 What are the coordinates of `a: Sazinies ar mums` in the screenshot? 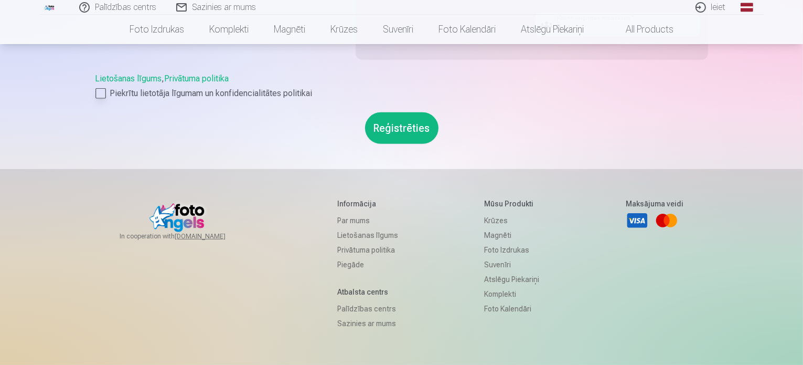 It's located at (368, 323).